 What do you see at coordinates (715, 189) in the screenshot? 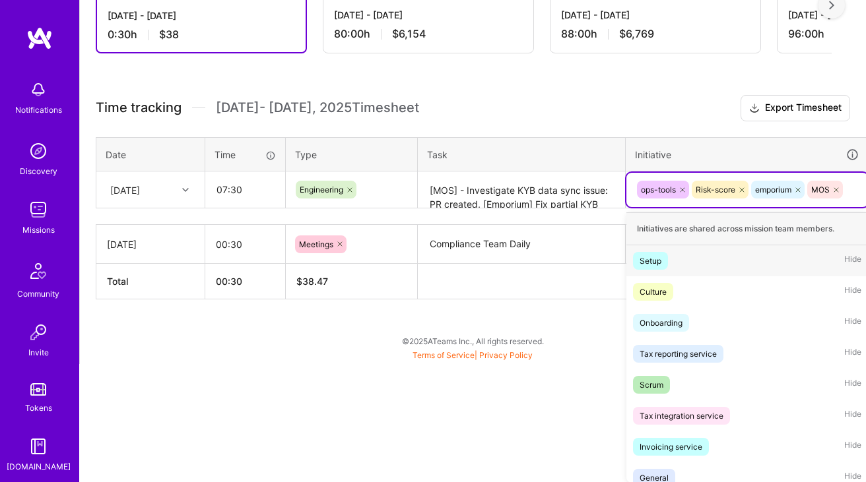
I see `span: Risk-score` at bounding box center [715, 189].